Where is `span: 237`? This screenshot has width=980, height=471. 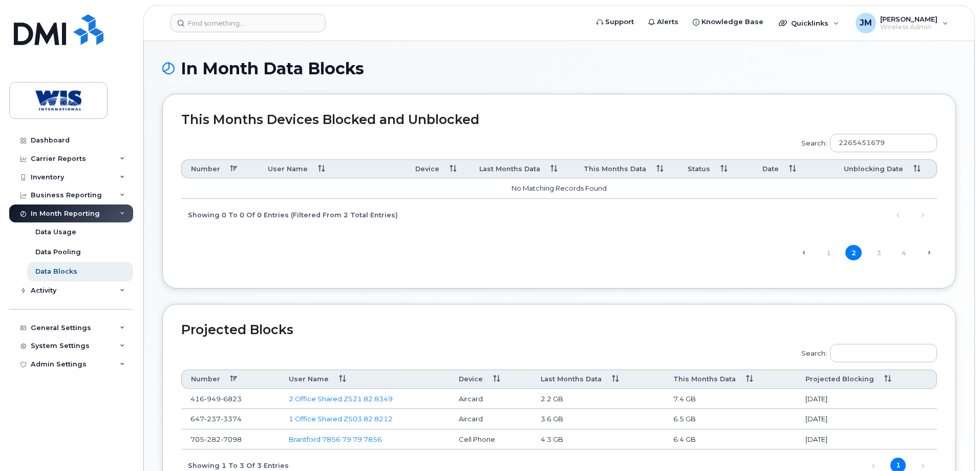
span: 237 is located at coordinates (213, 419).